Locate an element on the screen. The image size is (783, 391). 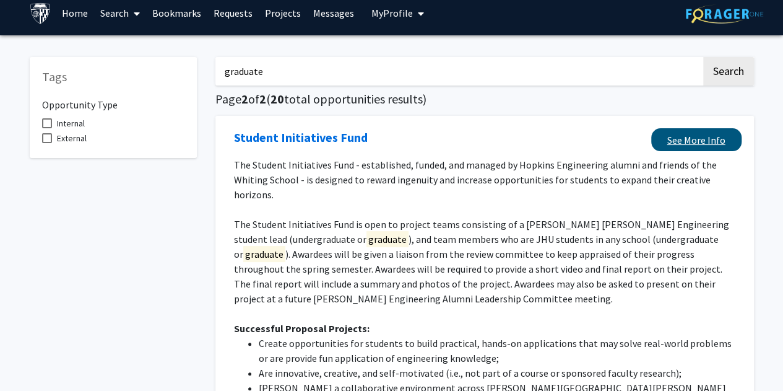
span: External is located at coordinates (72, 138).